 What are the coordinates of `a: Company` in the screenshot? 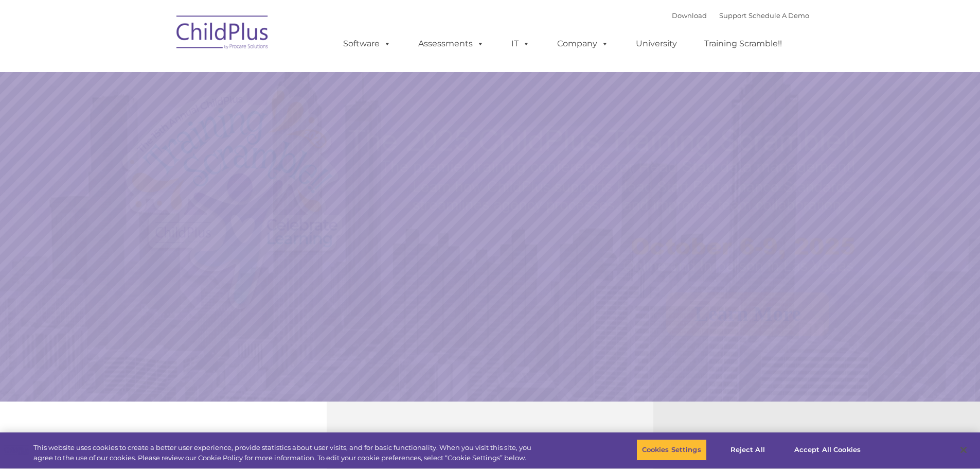 It's located at (582, 44).